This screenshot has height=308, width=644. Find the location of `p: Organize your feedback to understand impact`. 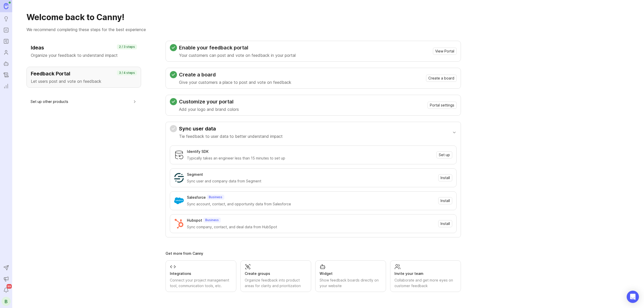

p: Organize your feedback to understand impact is located at coordinates (84, 55).